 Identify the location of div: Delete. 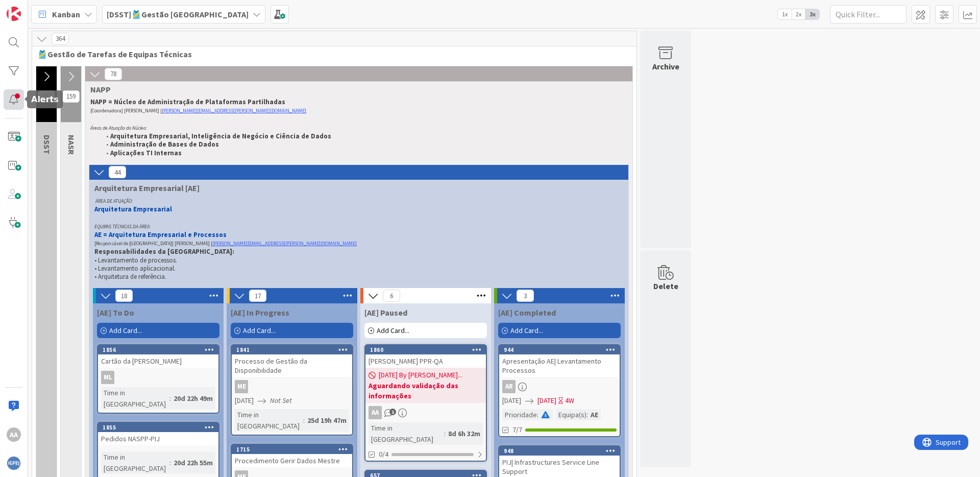
(666, 286).